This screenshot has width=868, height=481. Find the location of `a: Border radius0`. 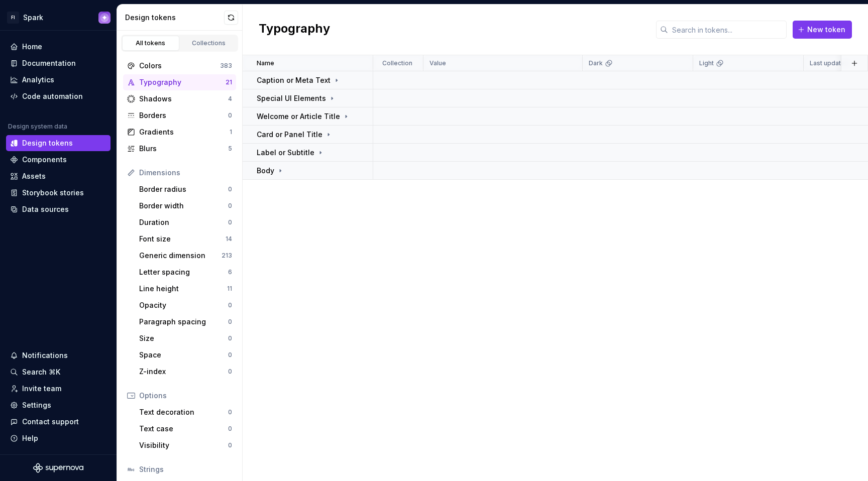

a: Border radius0 is located at coordinates (185, 189).